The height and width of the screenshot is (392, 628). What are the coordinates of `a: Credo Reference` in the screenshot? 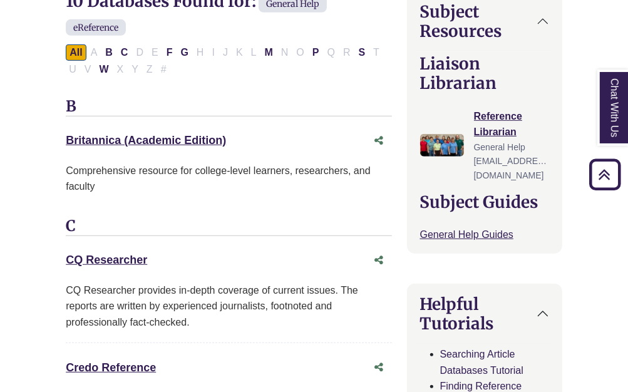 It's located at (111, 367).